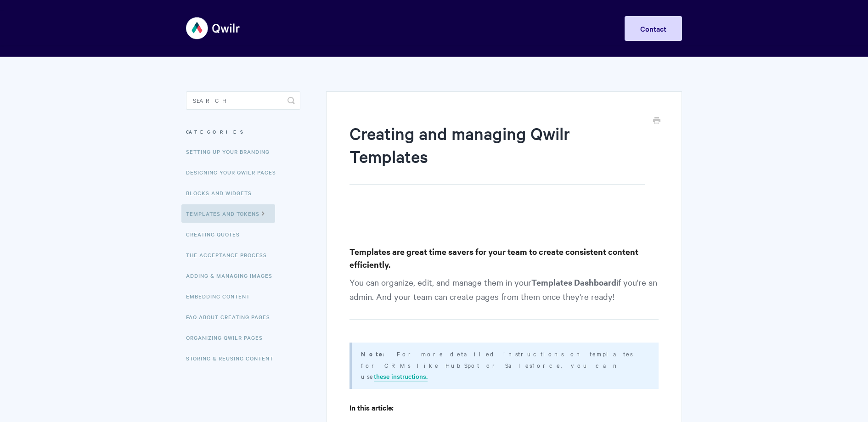  I want to click on input: Search, so click(243, 101).